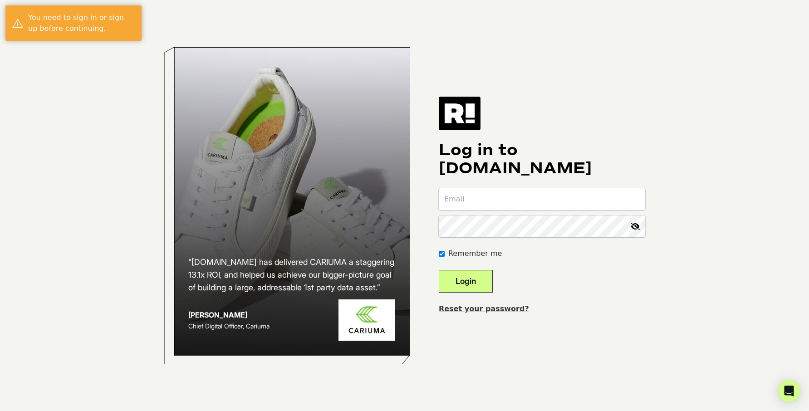 The width and height of the screenshot is (809, 411). I want to click on div: Open Intercom Messenger, so click(789, 391).